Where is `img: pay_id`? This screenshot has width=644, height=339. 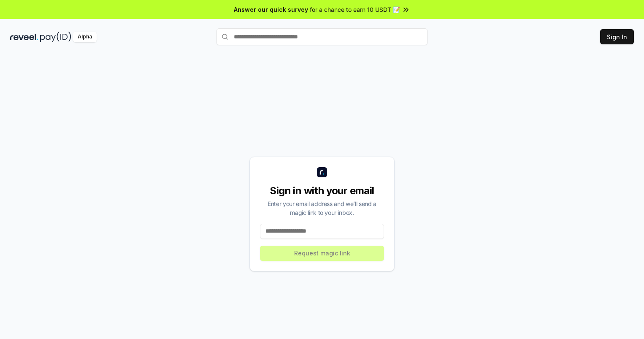
img: pay_id is located at coordinates (56, 37).